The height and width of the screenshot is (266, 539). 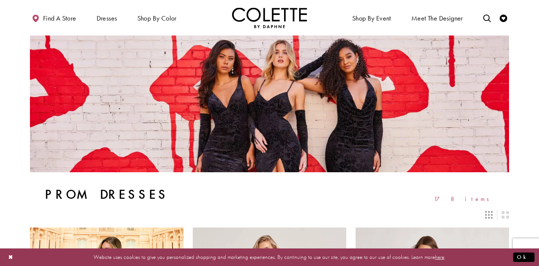 I want to click on a: Meet the designer, so click(x=437, y=18).